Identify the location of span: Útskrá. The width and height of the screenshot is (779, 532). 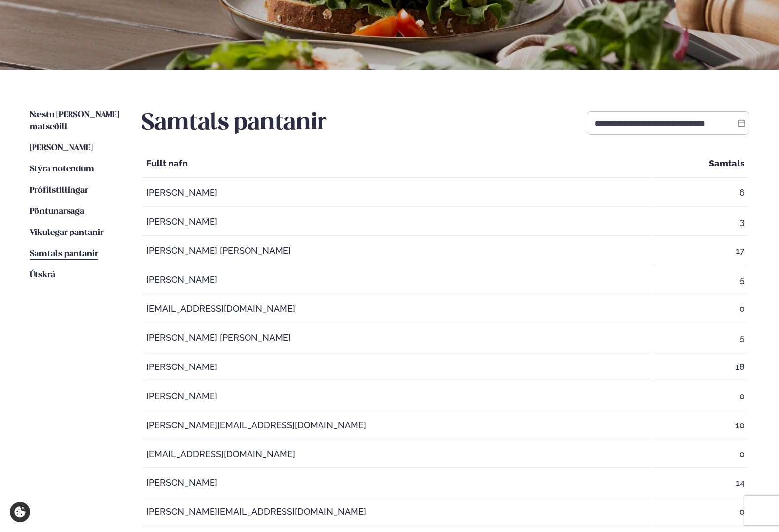
(43, 275).